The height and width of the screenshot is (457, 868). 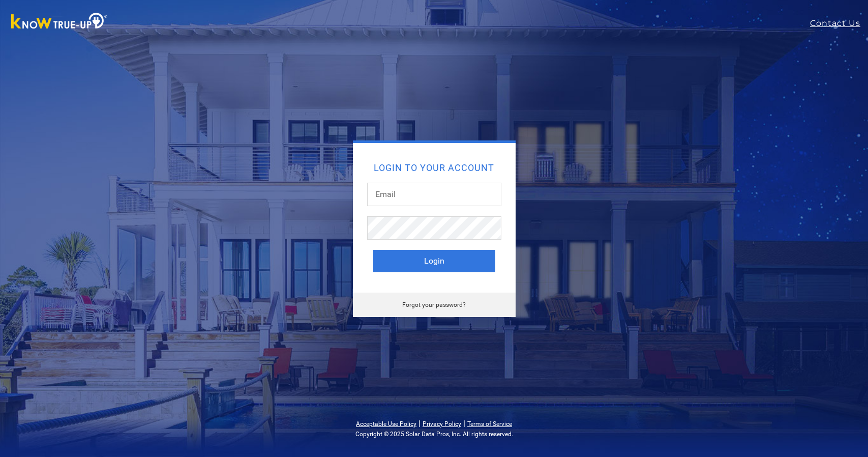 I want to click on input: Email, so click(x=434, y=194).